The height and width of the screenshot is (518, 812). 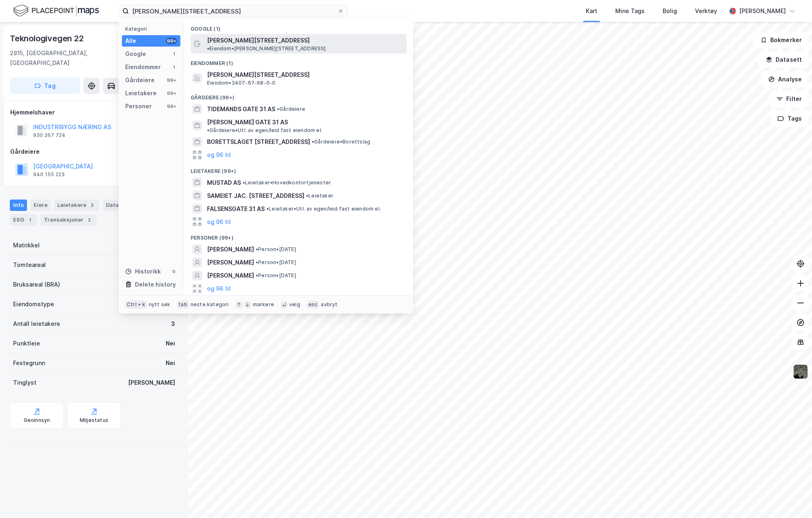 I want to click on div: Matrikkel, so click(x=26, y=245).